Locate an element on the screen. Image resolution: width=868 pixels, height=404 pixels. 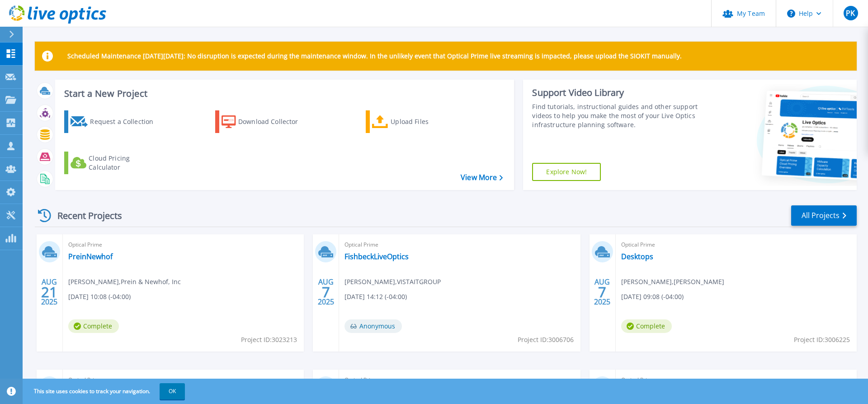
div: Find tutorials, instructional guides and other support videos to help you make the most of your L... is located at coordinates (617, 116).